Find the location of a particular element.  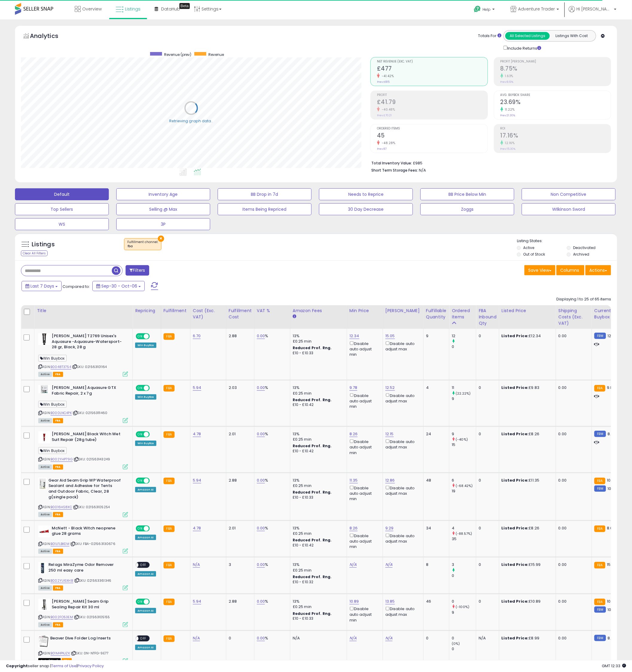

button: Selling @ Max is located at coordinates (163, 210).